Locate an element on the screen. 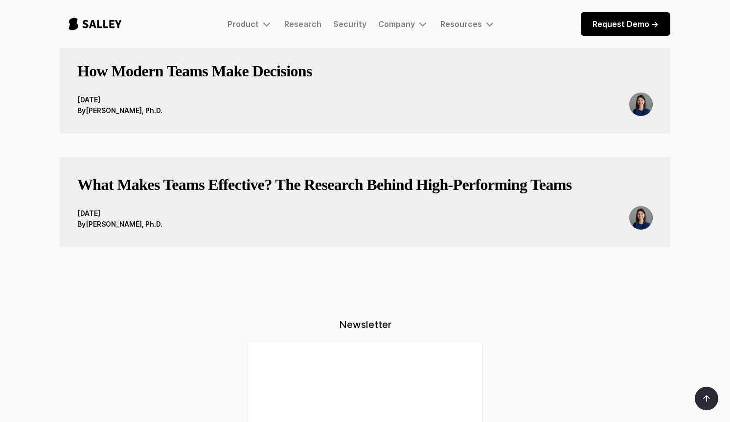 This screenshot has width=730, height=422. a: What Makes Teams Effective? The Research Behind High-Performing Teams is located at coordinates (324, 190).